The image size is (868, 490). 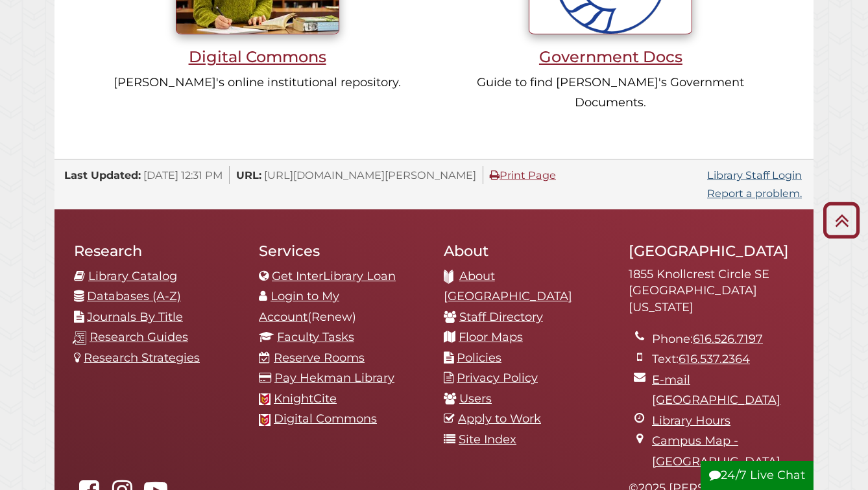 What do you see at coordinates (487, 440) in the screenshot?
I see `a: Site Index` at bounding box center [487, 440].